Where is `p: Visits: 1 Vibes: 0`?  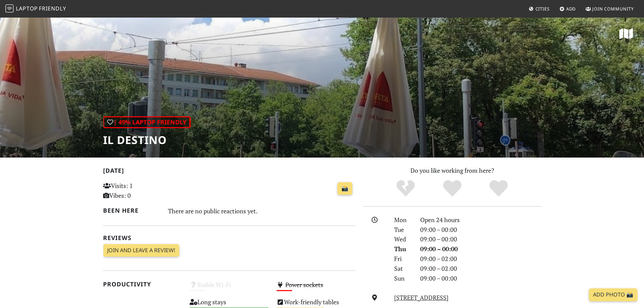
p: Visits: 1 Vibes: 0 is located at coordinates (142, 190).